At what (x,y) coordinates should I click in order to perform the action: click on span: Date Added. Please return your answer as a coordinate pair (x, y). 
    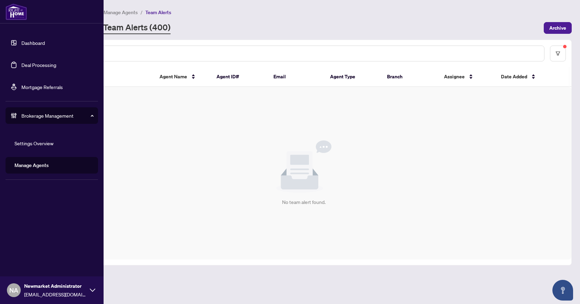
    Looking at the image, I should click on (514, 77).